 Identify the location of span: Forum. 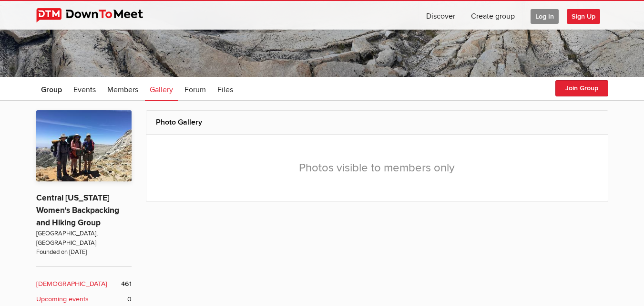
(195, 89).